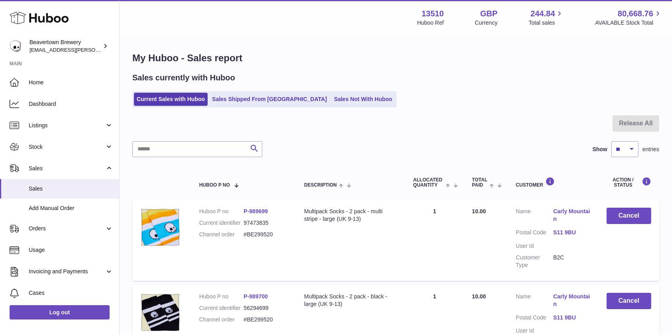 Image resolution: width=672 pixels, height=335 pixels. I want to click on span: Description, so click(320, 185).